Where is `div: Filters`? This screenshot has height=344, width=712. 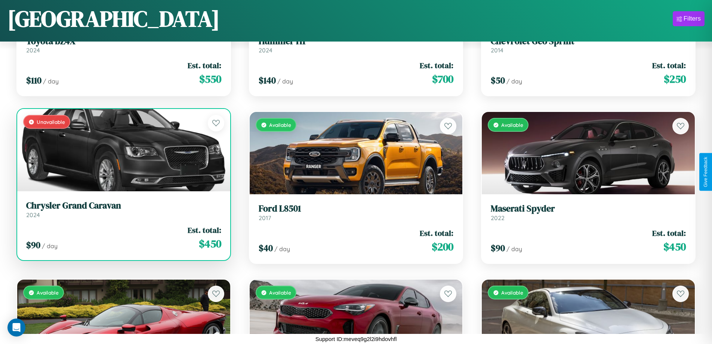 div: Filters is located at coordinates (692, 19).